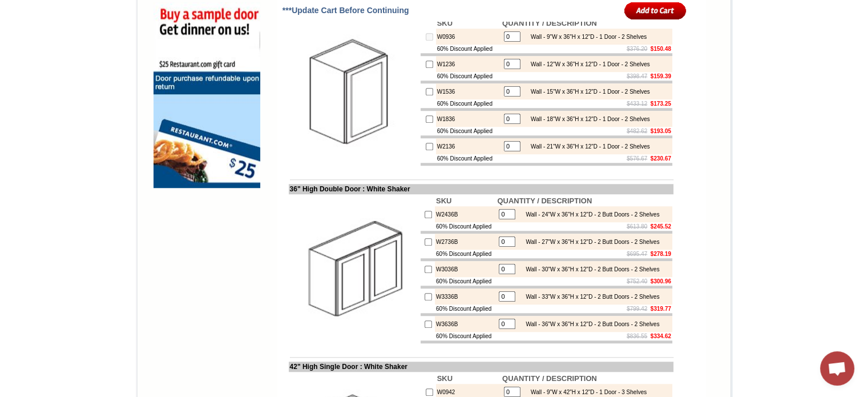 Image resolution: width=868 pixels, height=397 pixels. Describe the element at coordinates (465, 270) in the screenshot. I see `td: W3036B` at that location.